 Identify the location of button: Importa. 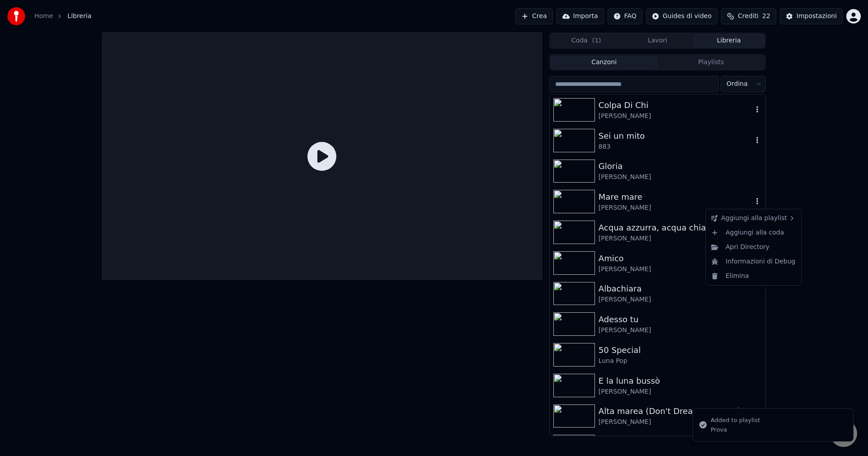
(580, 17).